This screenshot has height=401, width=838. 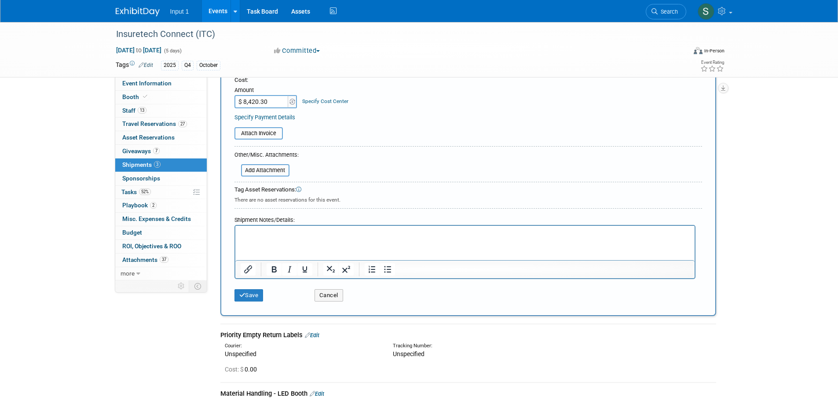 What do you see at coordinates (267, 156) in the screenshot?
I see `div: Other/Misc. Attachments:` at bounding box center [267, 156].